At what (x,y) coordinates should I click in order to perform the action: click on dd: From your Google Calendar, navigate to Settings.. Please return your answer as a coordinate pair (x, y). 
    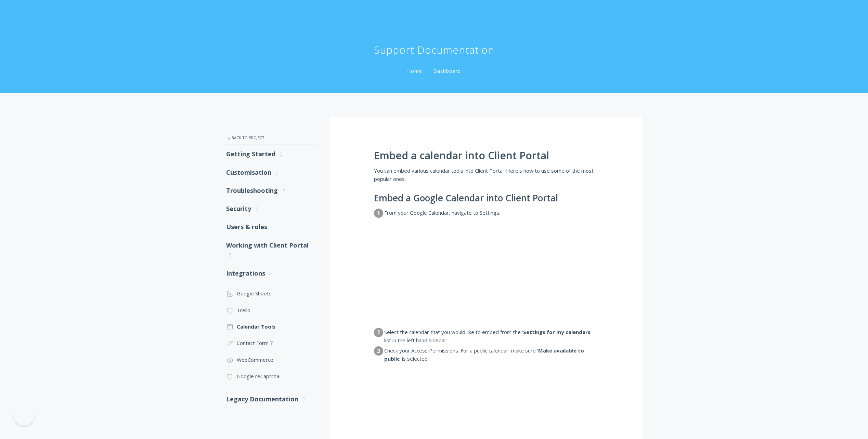
    Looking at the image, I should click on (491, 216).